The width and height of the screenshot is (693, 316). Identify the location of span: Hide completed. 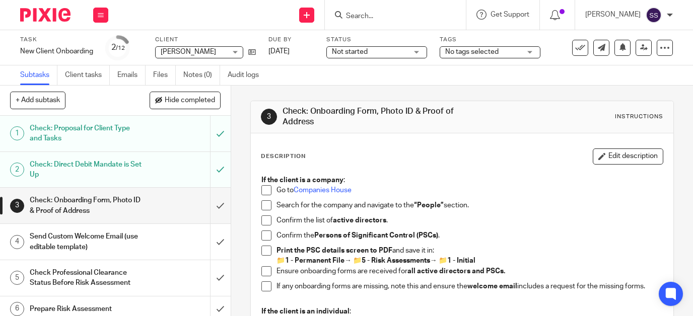
(190, 101).